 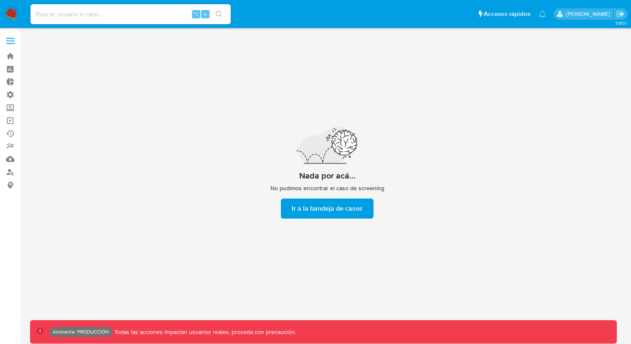 What do you see at coordinates (327, 208) in the screenshot?
I see `span: Ir a la bandeja de casos` at bounding box center [327, 208].